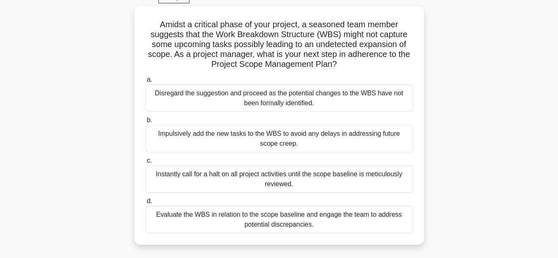 Image resolution: width=558 pixels, height=258 pixels. What do you see at coordinates (149, 79) in the screenshot?
I see `span: a.` at bounding box center [149, 79].